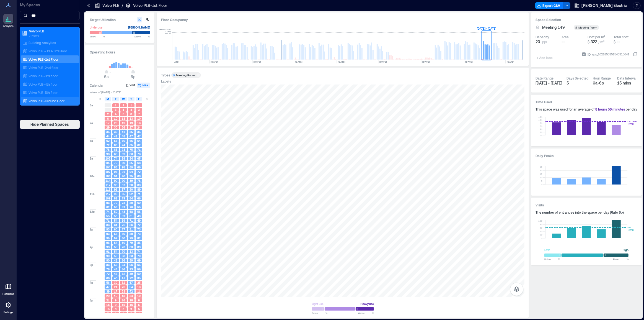  Describe the element at coordinates (123, 185) in the screenshot. I see `span: 87` at that location.